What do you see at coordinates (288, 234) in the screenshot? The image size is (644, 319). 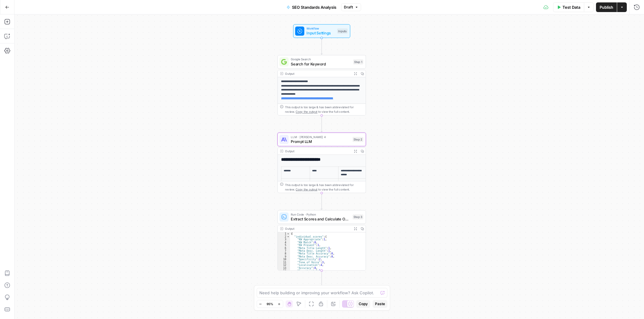 I see `span: Toggle code folding, rows 1 through 24` at bounding box center [288, 234].